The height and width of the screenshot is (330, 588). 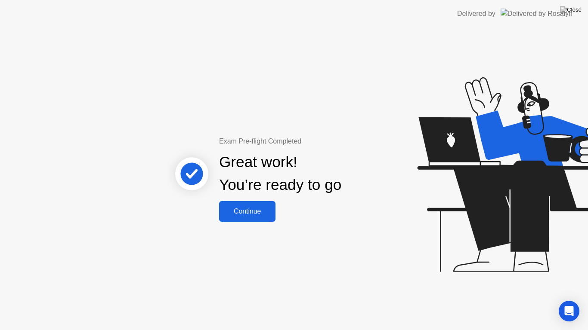 What do you see at coordinates (247, 212) in the screenshot?
I see `div: Continue` at bounding box center [247, 212].